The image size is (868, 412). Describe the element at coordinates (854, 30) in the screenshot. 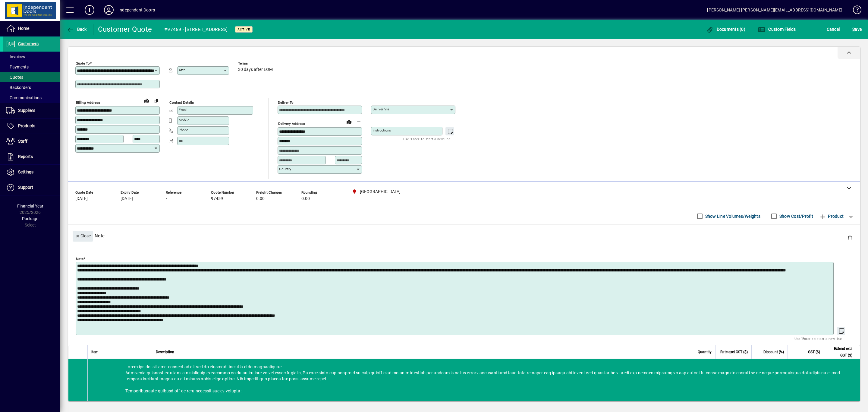

I see `span: S` at that location.